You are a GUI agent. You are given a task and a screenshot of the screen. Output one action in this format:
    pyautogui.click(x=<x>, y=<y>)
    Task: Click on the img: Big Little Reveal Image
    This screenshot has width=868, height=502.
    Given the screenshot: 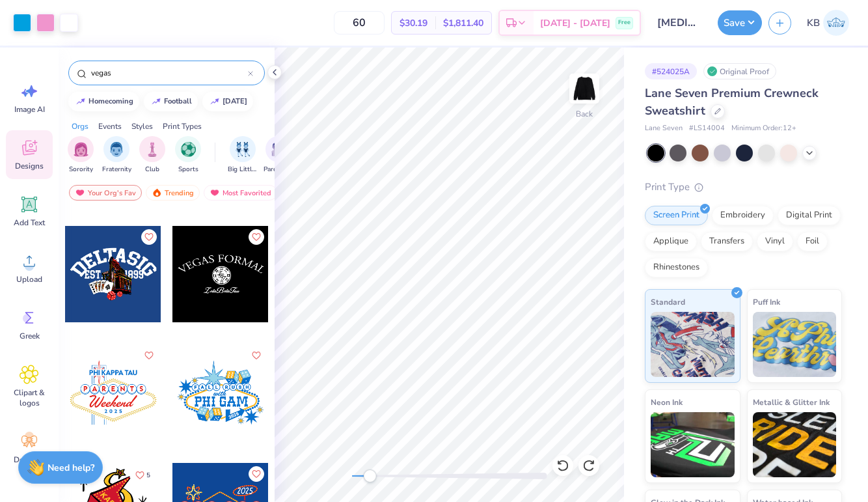 What is the action you would take?
    pyautogui.click(x=243, y=149)
    